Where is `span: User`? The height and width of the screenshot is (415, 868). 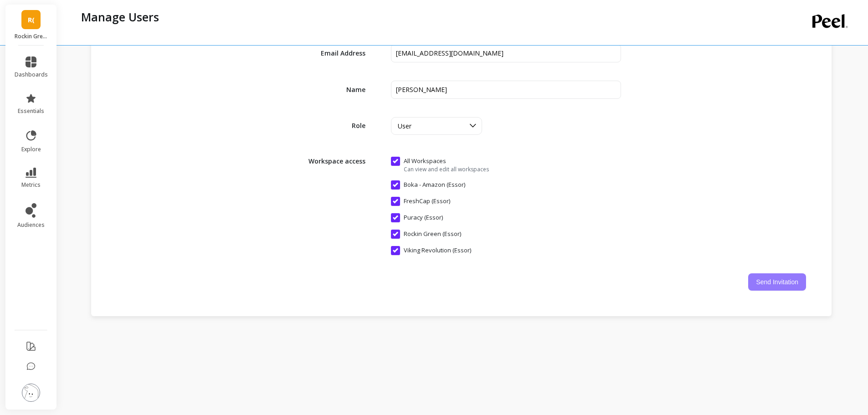
span: User is located at coordinates (404, 126).